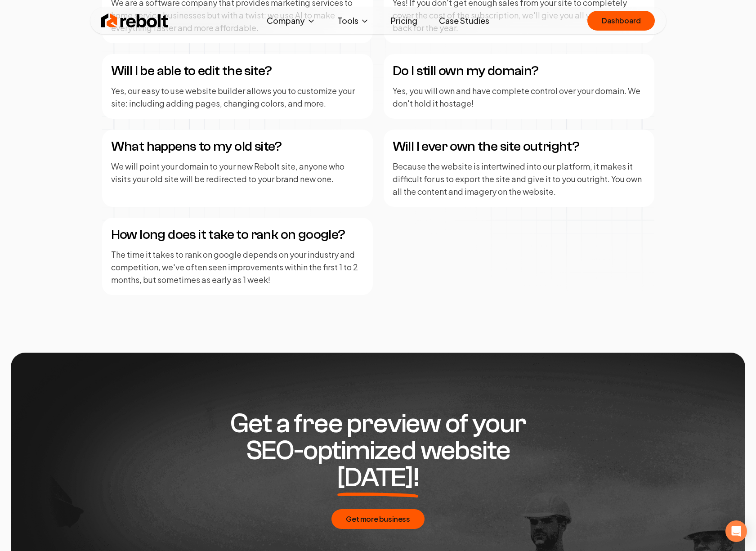 The width and height of the screenshot is (756, 551). I want to click on p: Yes, our easy to use website builder allows you to customize your site: including adding pages, c..., so click(238, 97).